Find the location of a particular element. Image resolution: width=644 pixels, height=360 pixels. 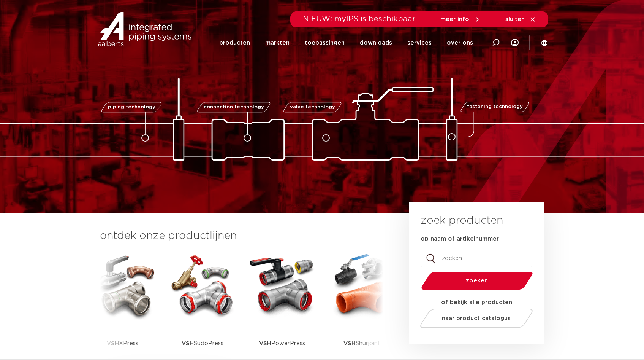

h3: ontdek onze productlijnen is located at coordinates (242, 236).